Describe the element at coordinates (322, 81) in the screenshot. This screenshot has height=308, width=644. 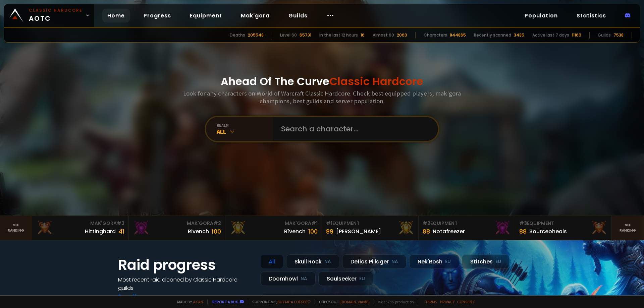
I see `h1: Ahead Of The Curve` at that location.